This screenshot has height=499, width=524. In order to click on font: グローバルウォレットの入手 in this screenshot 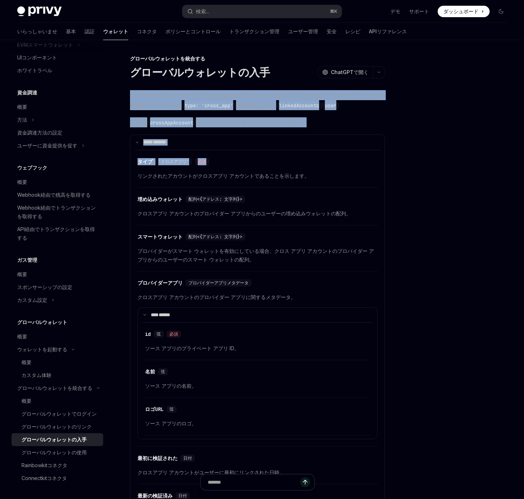, I will do `click(200, 72)`.